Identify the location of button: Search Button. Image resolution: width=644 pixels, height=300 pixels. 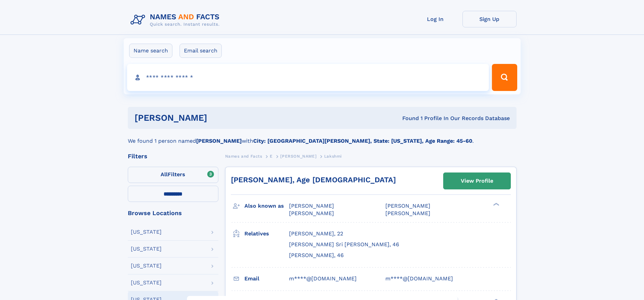
(504, 77).